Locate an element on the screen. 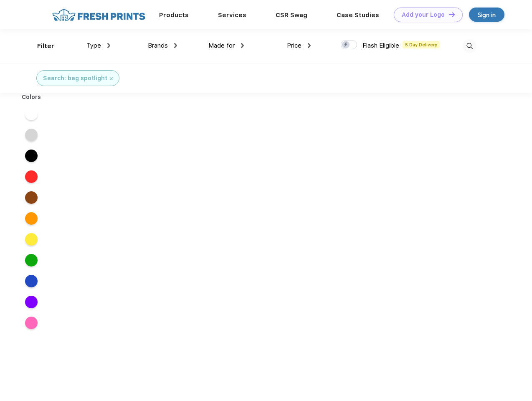  img: DT is located at coordinates (452, 14).